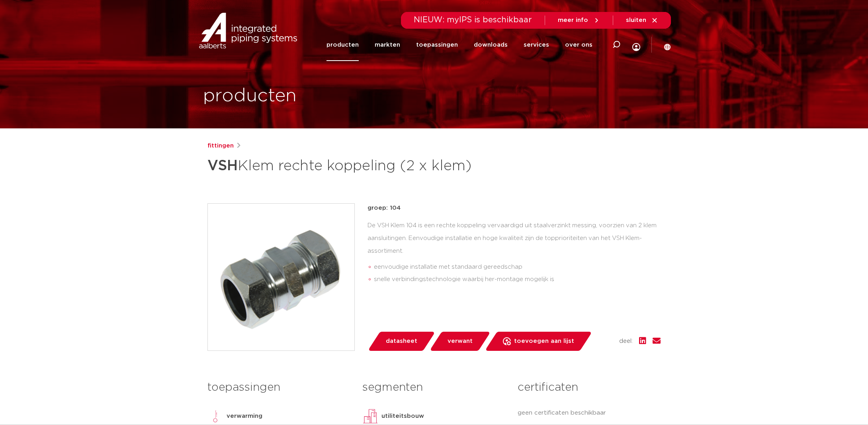 This screenshot has width=868, height=425. Describe the element at coordinates (589, 413) in the screenshot. I see `p: geen certificaten beschikbaar` at that location.